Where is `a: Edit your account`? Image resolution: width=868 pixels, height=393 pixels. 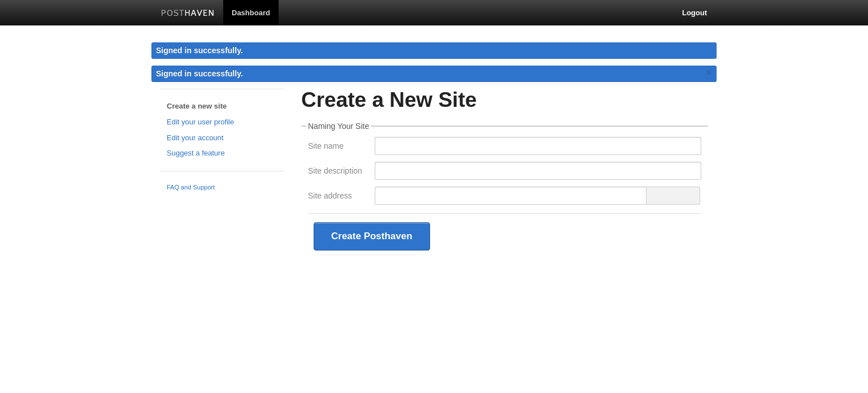 a: Edit your account is located at coordinates (222, 138).